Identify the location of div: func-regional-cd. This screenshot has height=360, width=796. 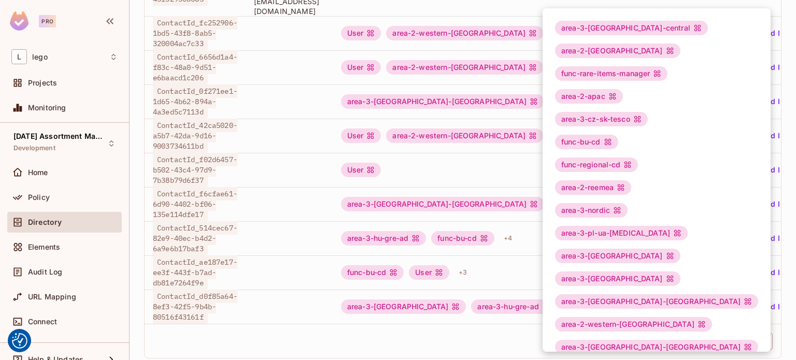
(597, 165).